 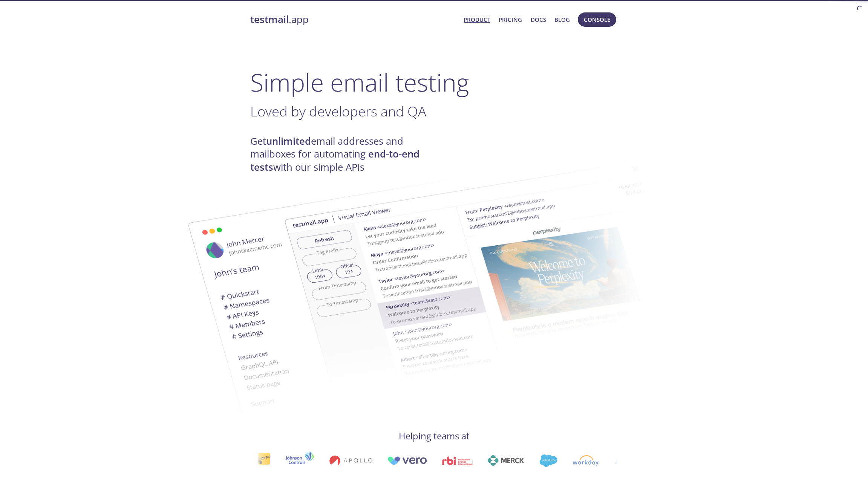 I want to click on span: Loved by developers and QA, so click(x=338, y=111).